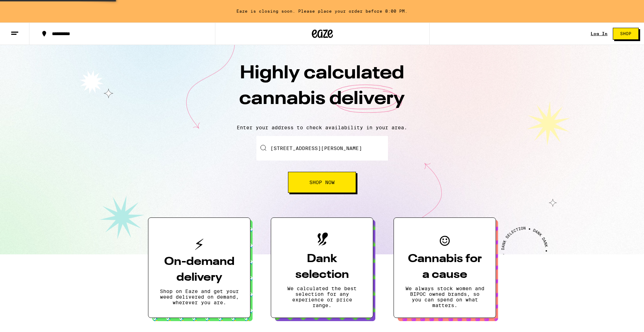 This screenshot has width=644, height=332. Describe the element at coordinates (626, 34) in the screenshot. I see `span: Shop` at that location.